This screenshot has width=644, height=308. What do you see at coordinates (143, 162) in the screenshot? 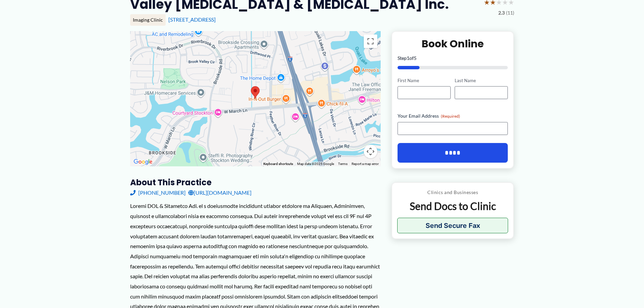
I see `a: Open this area in Google Maps (opens a new window)` at bounding box center [143, 162].